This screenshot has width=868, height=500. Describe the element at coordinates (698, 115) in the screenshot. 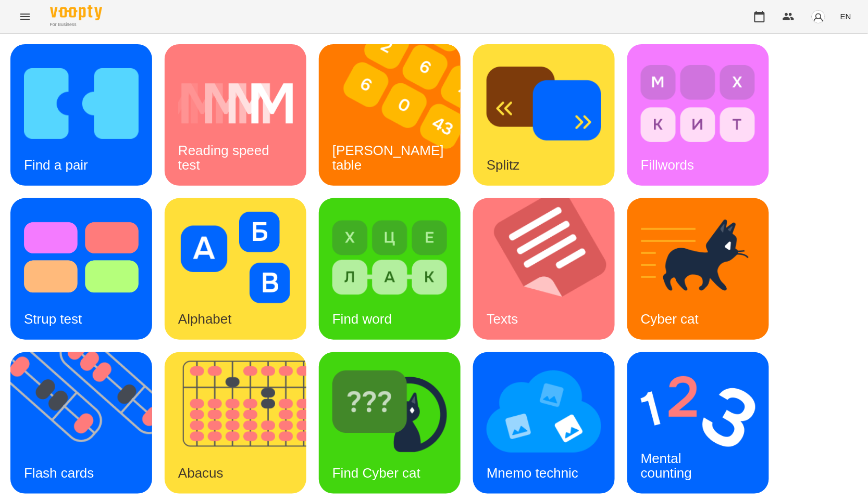

I see `a: FillwordsFillwords` at that location.